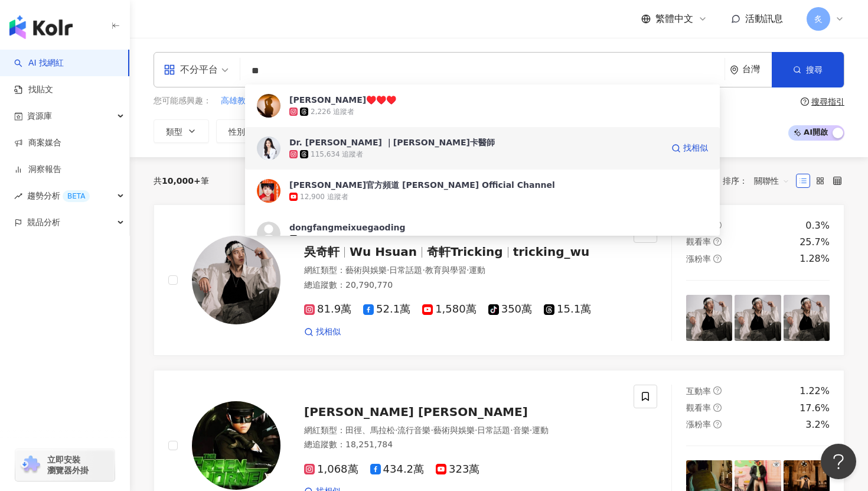 The image size is (868, 491). What do you see at coordinates (181, 181) in the screenshot?
I see `span: 10,000+` at bounding box center [181, 181].